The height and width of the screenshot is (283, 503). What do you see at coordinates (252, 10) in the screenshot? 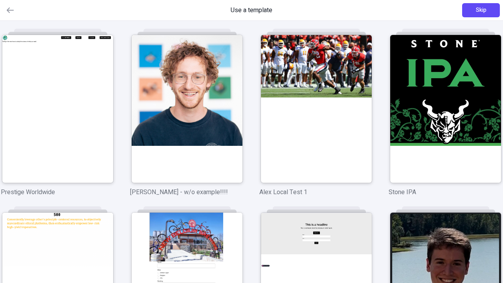
I see `span: Use a template` at bounding box center [252, 10].